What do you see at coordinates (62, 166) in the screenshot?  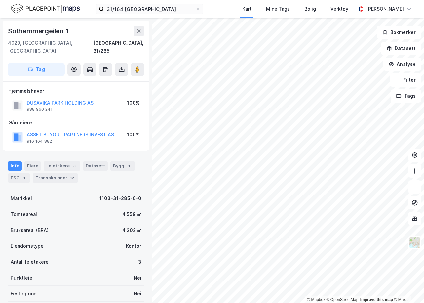 I see `div: Leietakere` at bounding box center [62, 166].